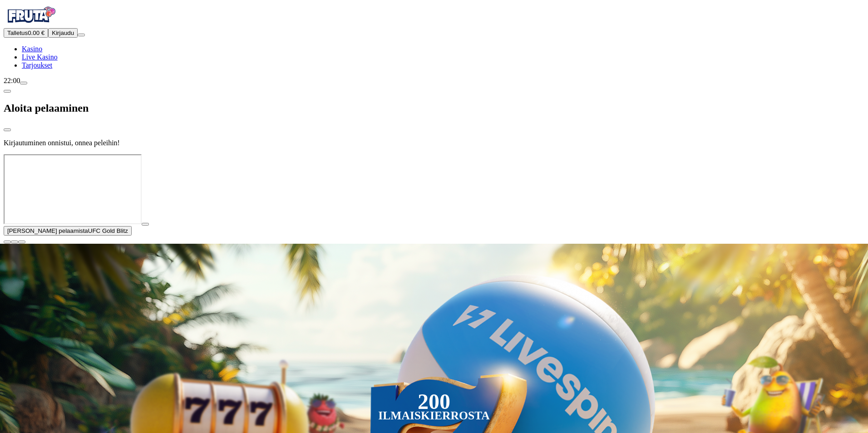 This screenshot has width=868, height=433. Describe the element at coordinates (23, 83) in the screenshot. I see `button: live-chat` at that location.